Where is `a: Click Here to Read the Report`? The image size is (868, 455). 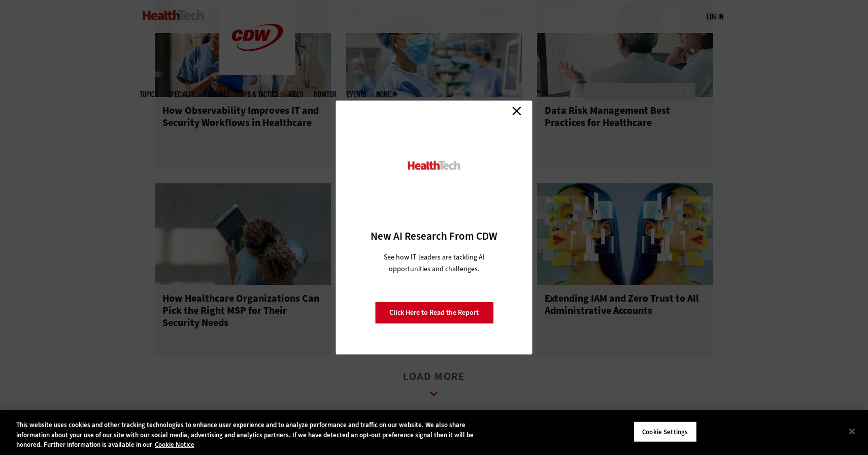
a: Click Here to Read the Report is located at coordinates (434, 313).